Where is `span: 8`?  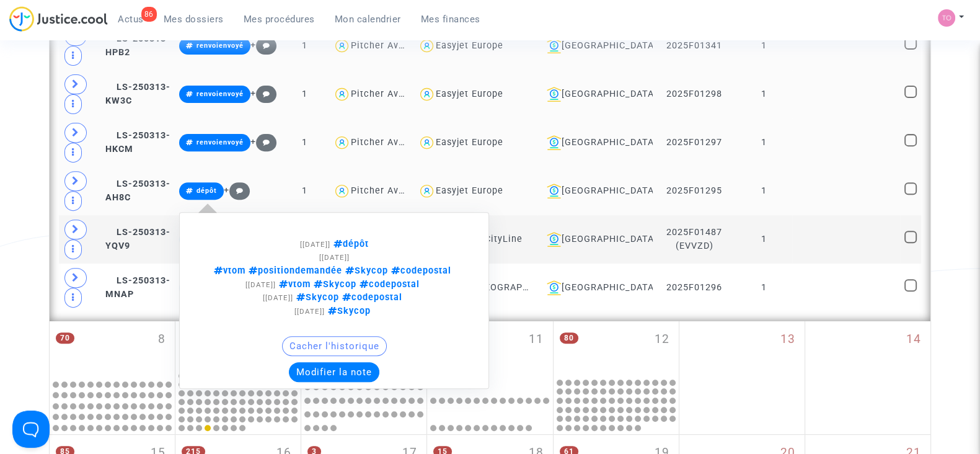 span: 8 is located at coordinates (162, 339).